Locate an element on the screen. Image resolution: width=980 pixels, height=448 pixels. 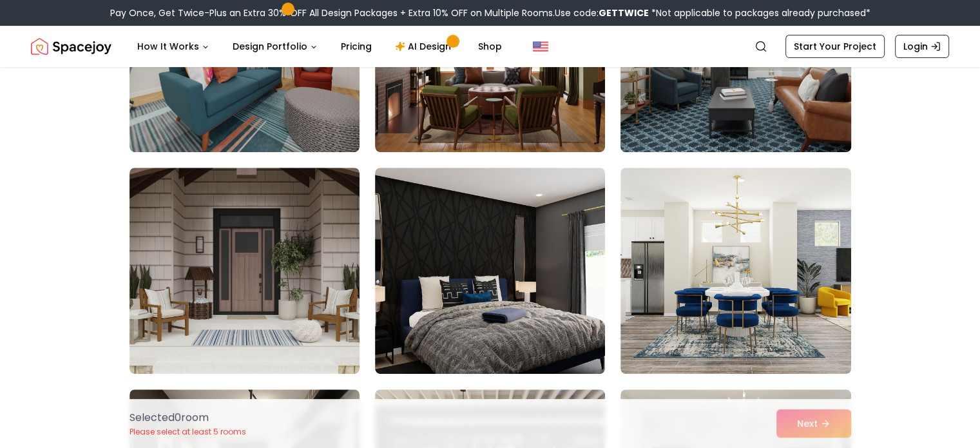
div: Pay Once, Get Twice-Plus an Extra 30% OFF All Design Packages + Extra 10% OFF on Multiple Rooms. is located at coordinates (490, 13).